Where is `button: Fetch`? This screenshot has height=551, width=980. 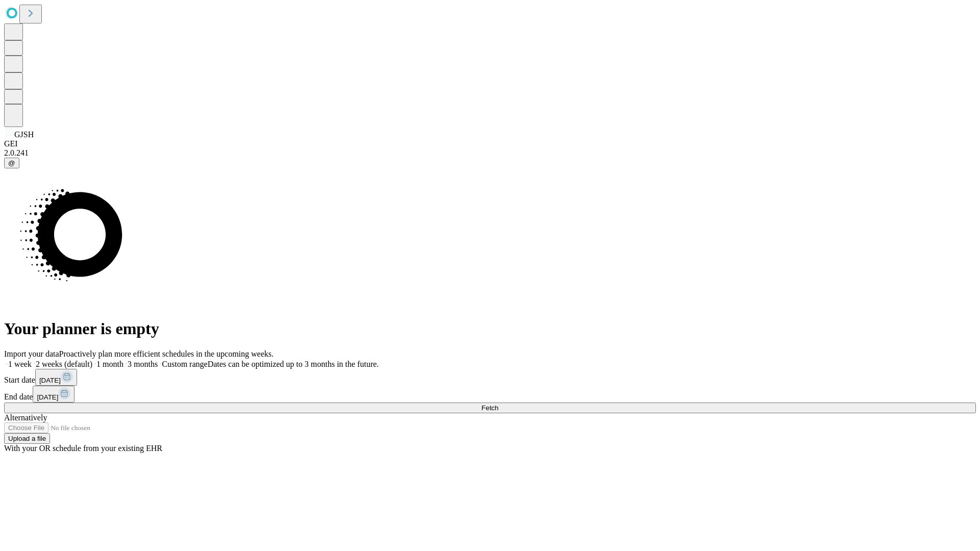
button: Fetch is located at coordinates (490, 408).